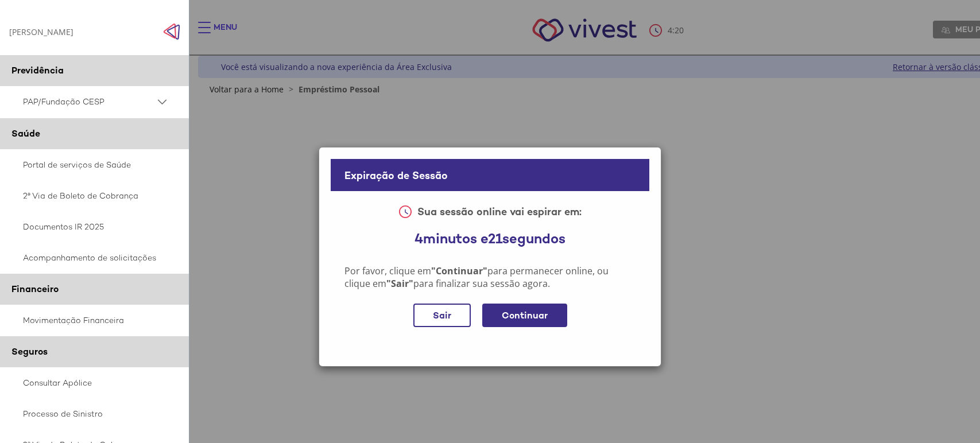 The width and height of the screenshot is (980, 443). I want to click on div: Sua sessão online vai espirar em:, so click(499, 211).